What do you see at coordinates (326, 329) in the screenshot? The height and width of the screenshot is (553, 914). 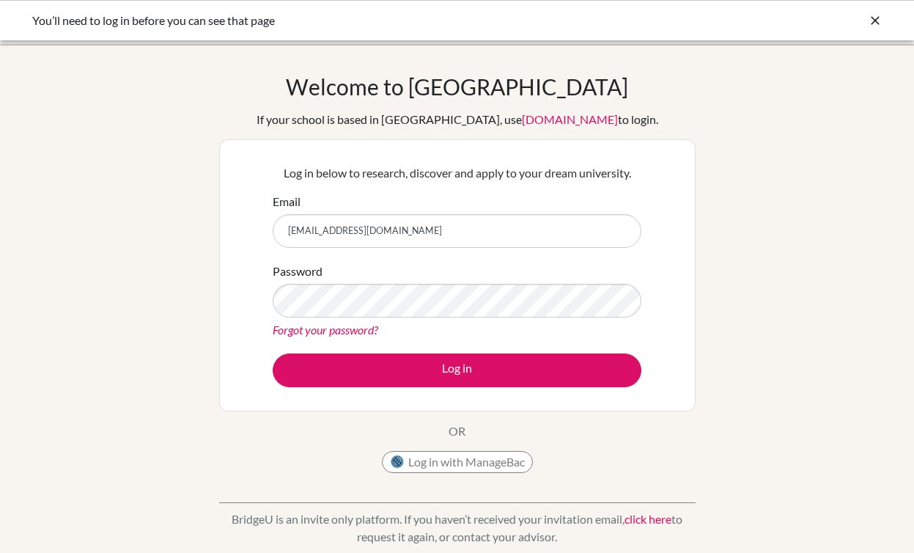 I see `a: Forgot your password?` at bounding box center [326, 329].